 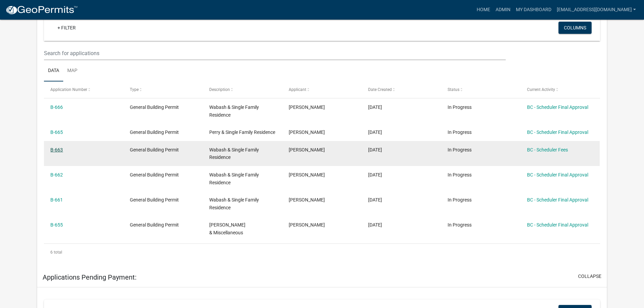 I want to click on div: collapse, so click(x=322, y=136).